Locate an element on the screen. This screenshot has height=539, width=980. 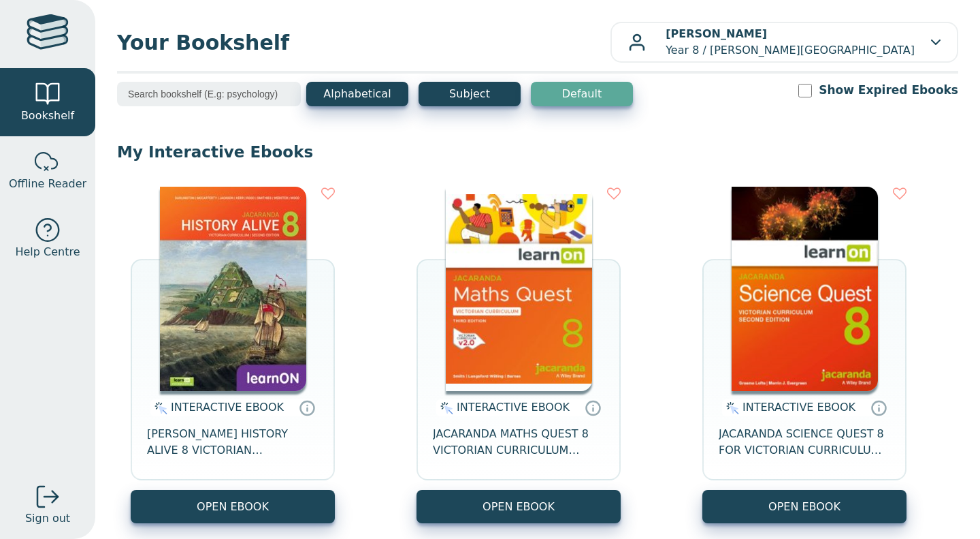
p: My Interactive Ebooks is located at coordinates (538, 151).